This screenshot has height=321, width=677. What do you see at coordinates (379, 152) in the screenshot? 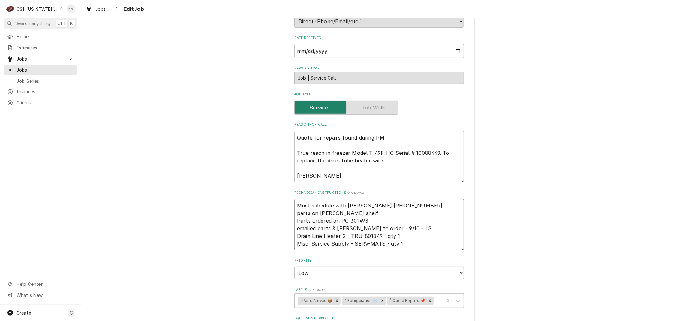
I see `div: Reason For Call` at bounding box center [379, 152].